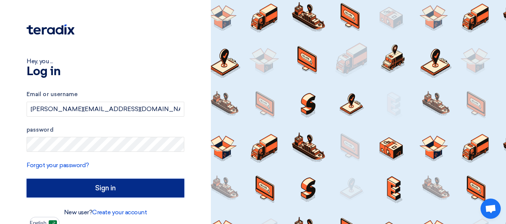  Describe the element at coordinates (105, 109) in the screenshot. I see `input: Enter your business email or username` at that location.